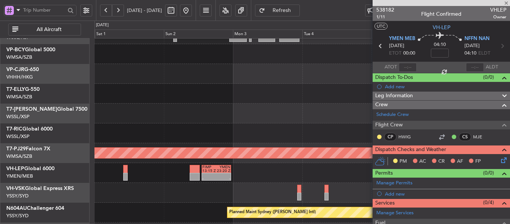 The height and width of the screenshot is (224, 510). Describe the element at coordinates (407, 137) in the screenshot. I see `a: HWIG` at that location.